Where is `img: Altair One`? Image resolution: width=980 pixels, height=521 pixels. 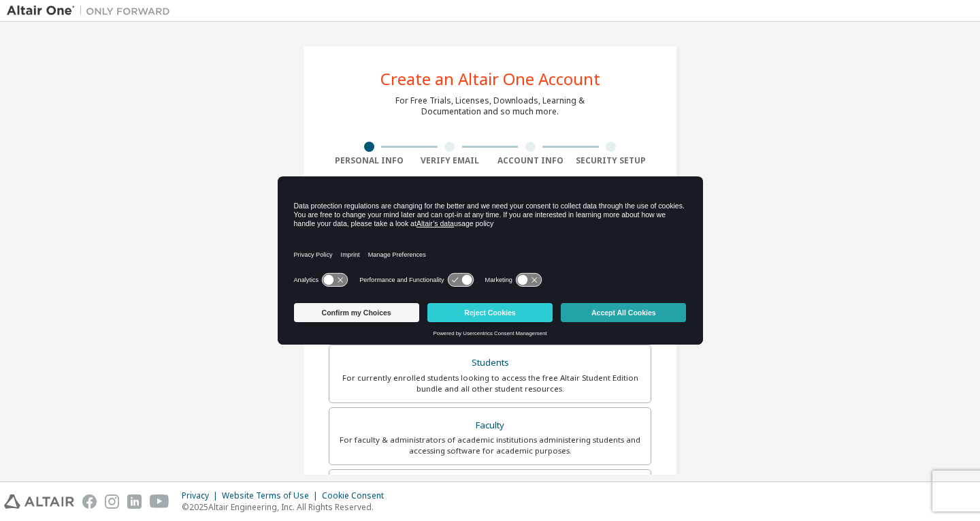
img: Altair One is located at coordinates (92, 11).